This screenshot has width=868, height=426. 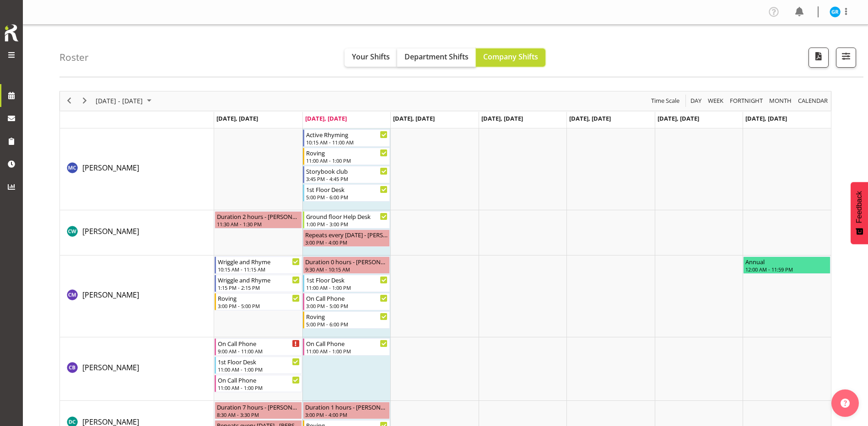 What do you see at coordinates (137, 297) in the screenshot?
I see `td: Chamique Mamolo resource` at bounding box center [137, 297].